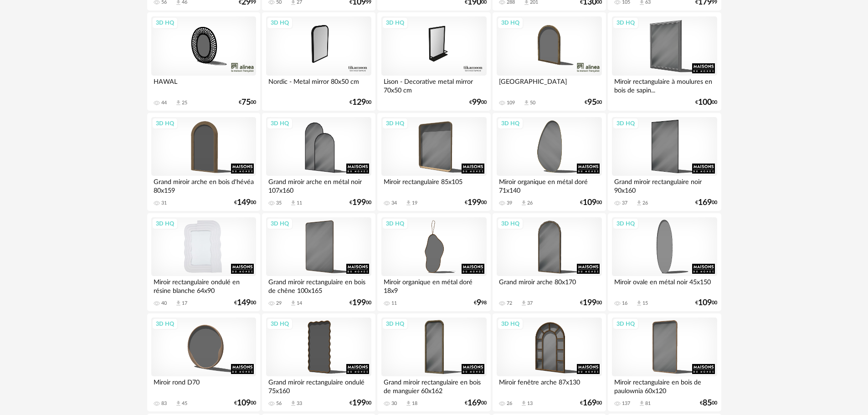 This screenshot has height=415, width=868. I want to click on a: 3D HQ Grand miroir arche en bois d'hévéa 80x159 31 €14900, so click(203, 162).